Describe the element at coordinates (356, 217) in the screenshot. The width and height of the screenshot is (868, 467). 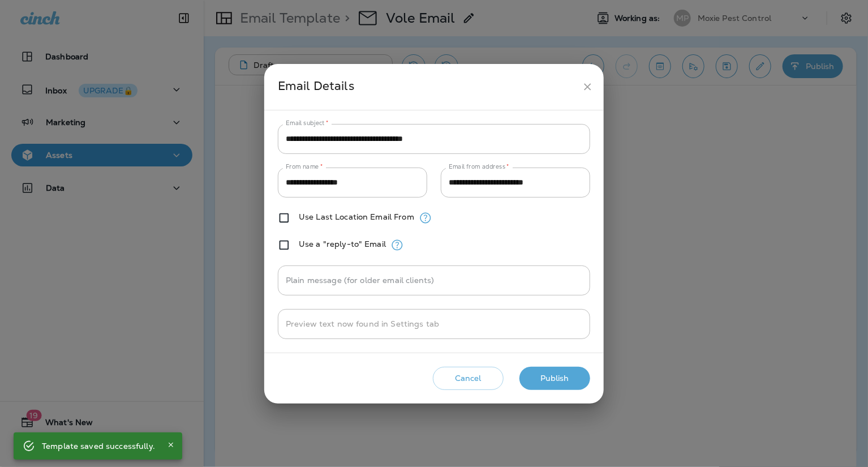
I see `label: Use Last Location Email From` at that location.